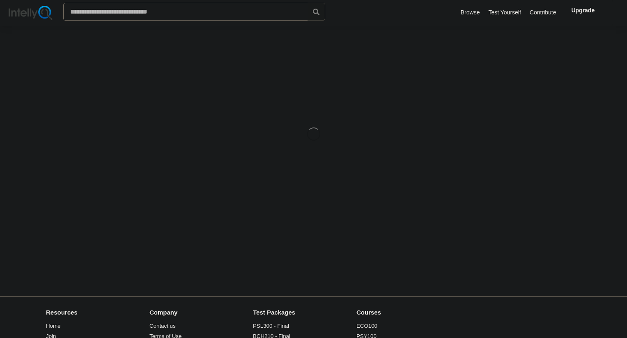 The height and width of the screenshot is (338, 627). Describe the element at coordinates (583, 10) in the screenshot. I see `span: Upgrade` at that location.